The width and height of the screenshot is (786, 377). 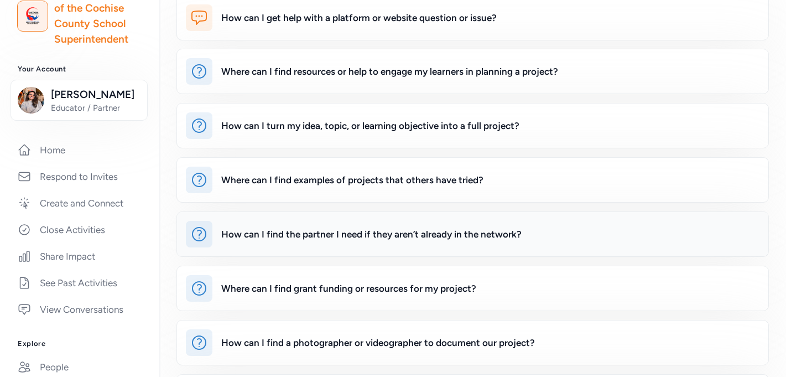 What do you see at coordinates (359, 18) in the screenshot?
I see `div: How can I get help with a platform or website question or issue?` at bounding box center [359, 18].